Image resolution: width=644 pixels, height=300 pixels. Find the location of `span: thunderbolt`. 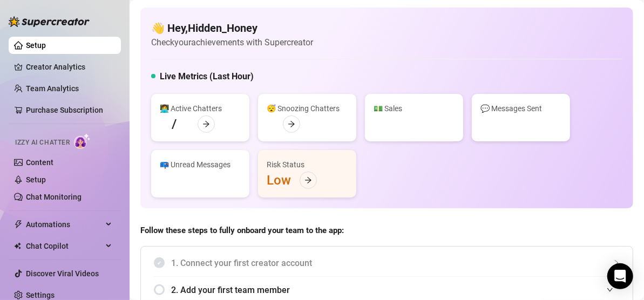

span: thunderbolt is located at coordinates (18, 225).